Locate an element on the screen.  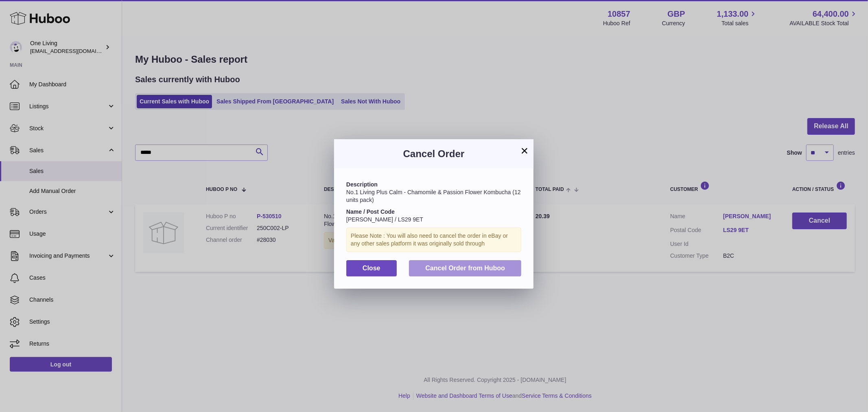
span: Cancel Order from Huboo is located at coordinates (465, 268).